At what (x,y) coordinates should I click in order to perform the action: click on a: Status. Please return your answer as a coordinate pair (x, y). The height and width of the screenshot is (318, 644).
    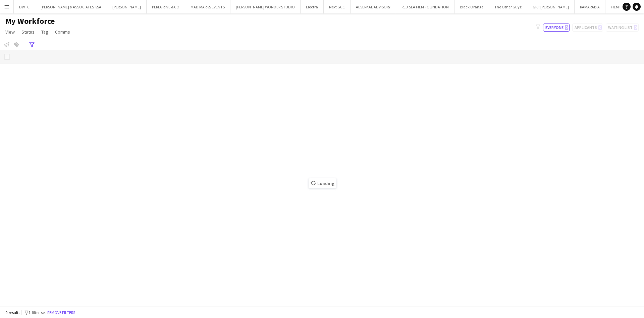
    Looking at the image, I should click on (28, 32).